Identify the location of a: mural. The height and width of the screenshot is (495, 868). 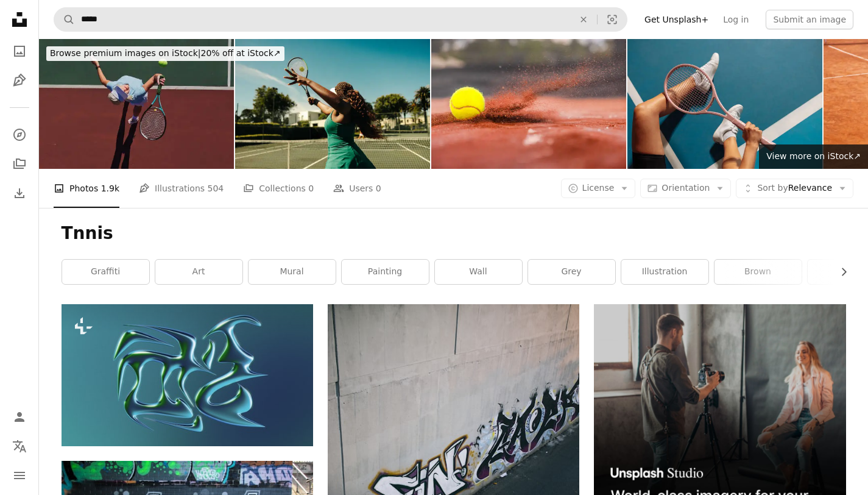
(292, 272).